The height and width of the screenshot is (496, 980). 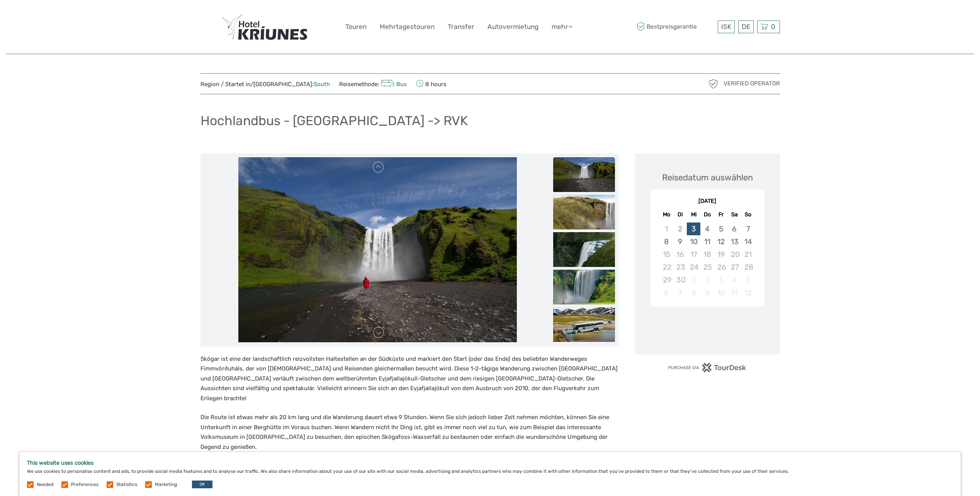 I want to click on div: Not available Donnerstag, 18. September 2025, so click(x=707, y=255).